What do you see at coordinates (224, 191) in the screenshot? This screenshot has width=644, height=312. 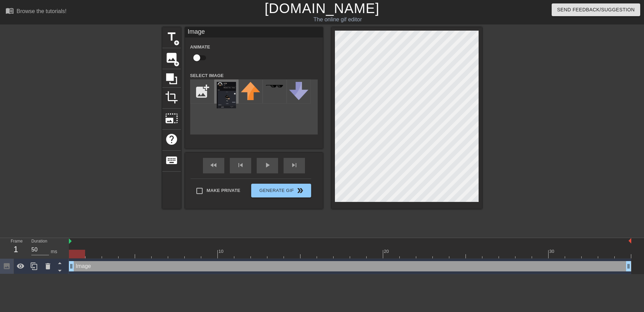 I see `span: Make Private` at bounding box center [224, 191].